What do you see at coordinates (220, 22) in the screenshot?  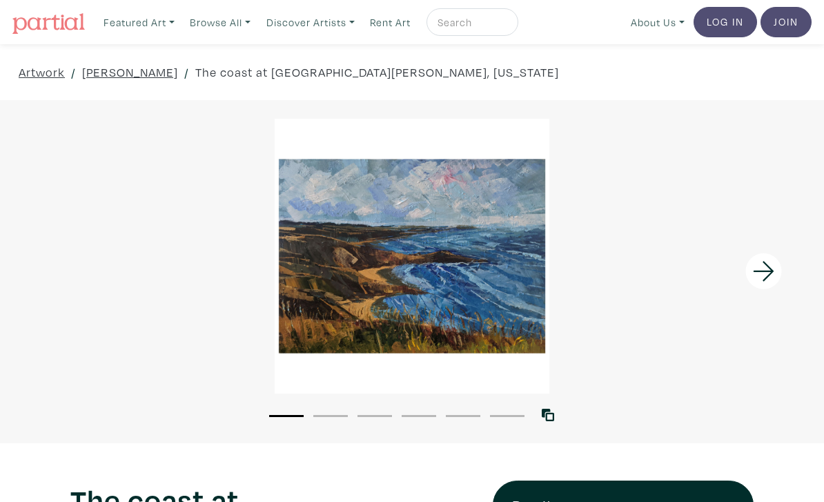 I see `a: Browse All` at bounding box center [220, 22].